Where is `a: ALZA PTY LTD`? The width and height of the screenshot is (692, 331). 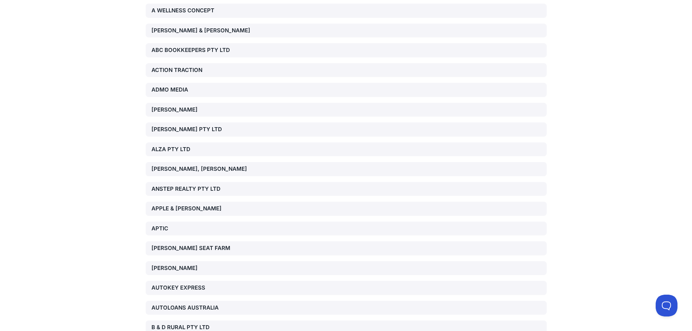
a: ALZA PTY LTD is located at coordinates (346, 149).